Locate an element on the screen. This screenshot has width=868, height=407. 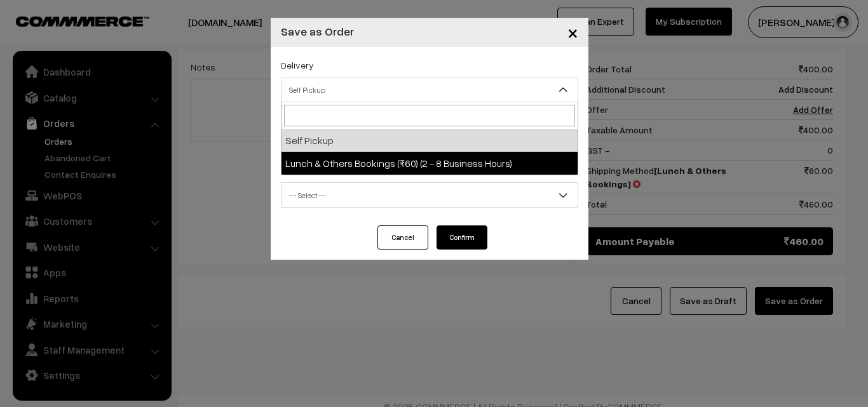
h4: Save as Order is located at coordinates (317, 31).